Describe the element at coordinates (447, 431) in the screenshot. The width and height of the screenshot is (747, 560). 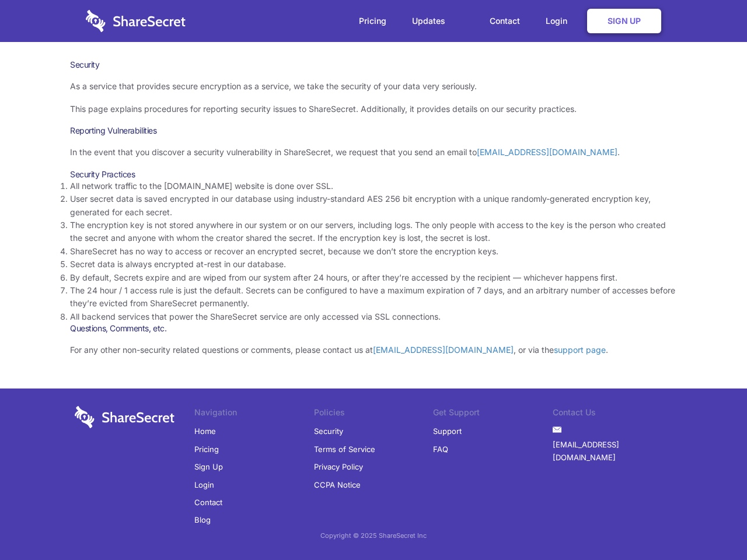
I see `a: Support` at that location.